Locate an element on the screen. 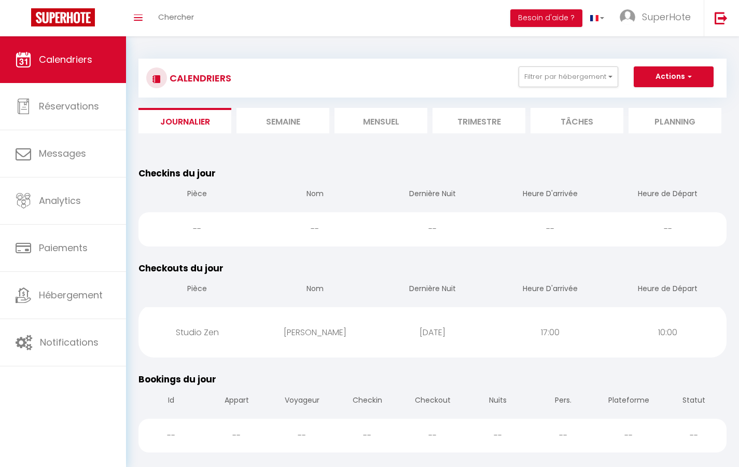 This screenshot has width=739, height=467. div: 17:00 is located at coordinates (550, 332).